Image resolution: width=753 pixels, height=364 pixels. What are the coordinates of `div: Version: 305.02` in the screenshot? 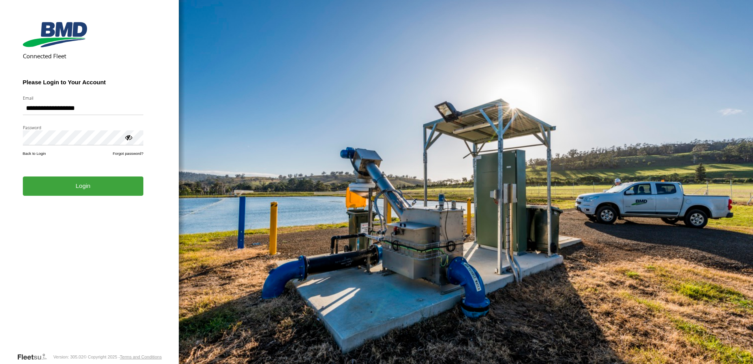 It's located at (68, 357).